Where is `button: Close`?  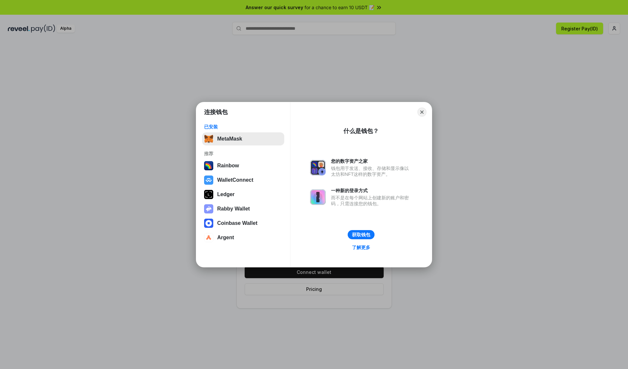
button: Close is located at coordinates (422, 112).